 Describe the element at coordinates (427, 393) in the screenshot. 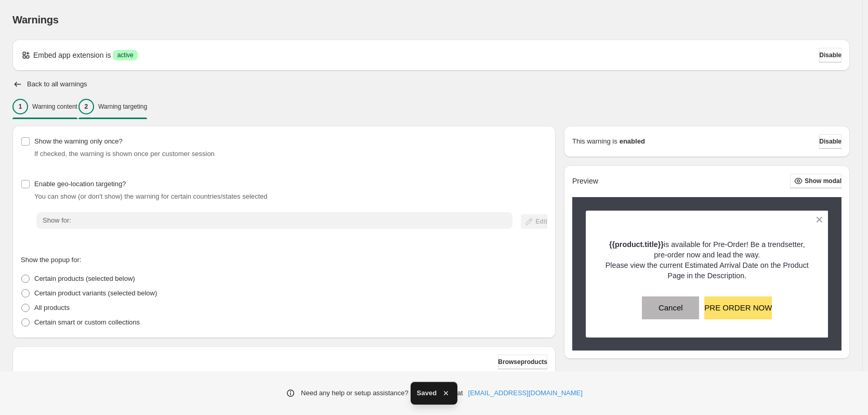

I see `span: Saved` at that location.